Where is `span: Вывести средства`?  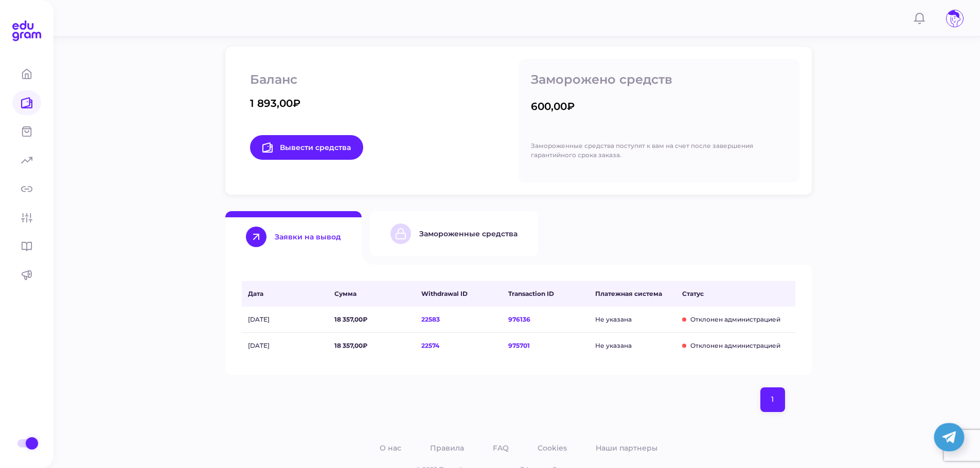 span: Вывести средства is located at coordinates (306, 147).